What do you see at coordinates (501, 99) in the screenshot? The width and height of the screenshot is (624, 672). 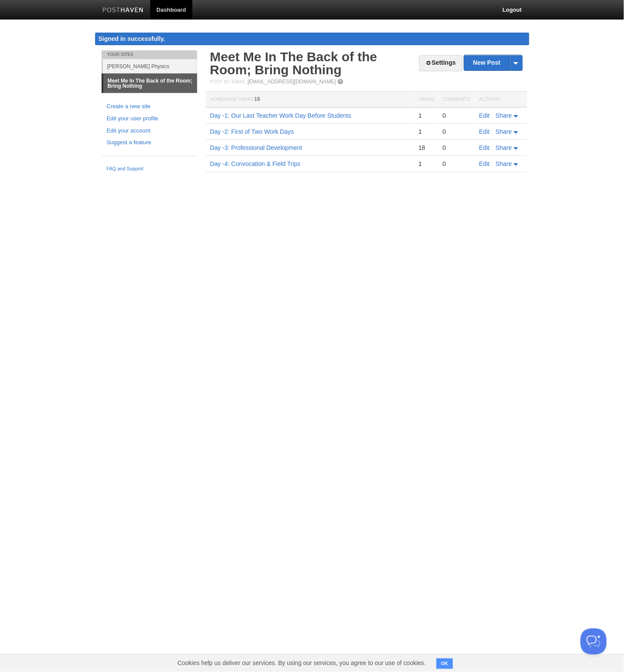 I see `th: Actions` at bounding box center [501, 99].